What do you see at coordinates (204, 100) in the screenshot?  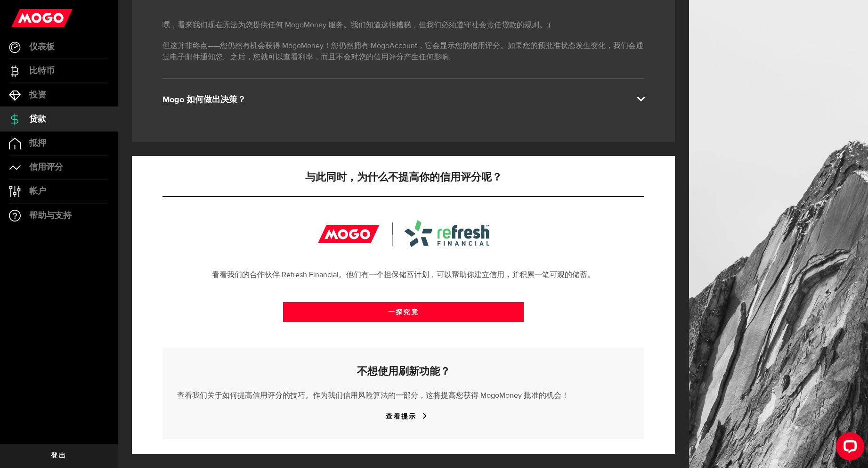 I see `font: Mogo 如何做出决策？` at bounding box center [204, 100].